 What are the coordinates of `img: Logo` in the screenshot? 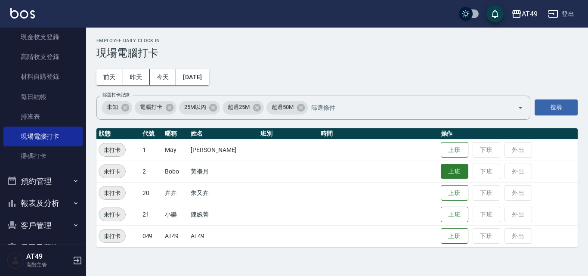 It's located at (22, 13).